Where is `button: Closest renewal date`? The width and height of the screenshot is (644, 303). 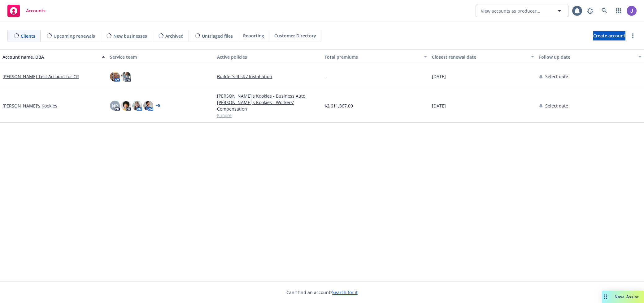 button: Closest renewal date is located at coordinates (483, 57).